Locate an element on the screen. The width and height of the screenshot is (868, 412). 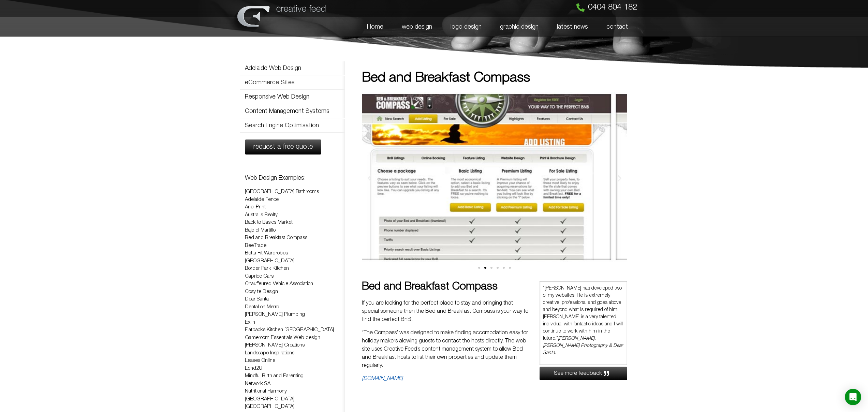
span: 0404 804 182 is located at coordinates (613, 8).